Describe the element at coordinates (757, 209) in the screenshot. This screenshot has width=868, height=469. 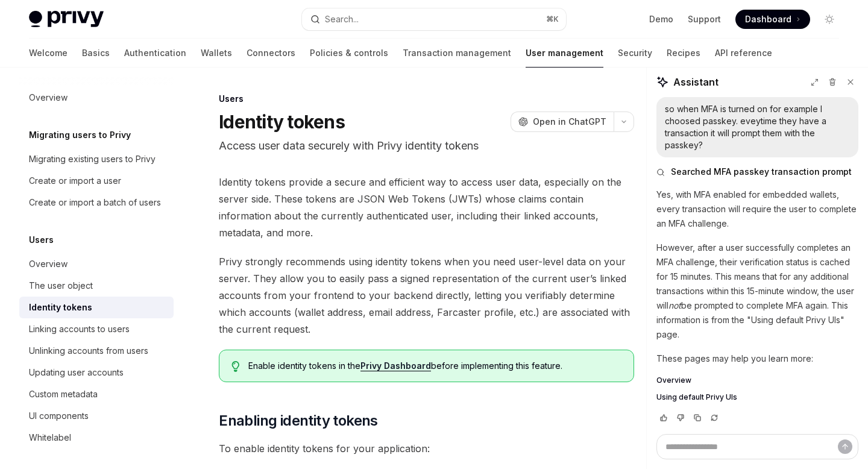
I see `p: Yes, with MFA enabled for embedded wallets, every transaction will require the user to complete a...` at that location.